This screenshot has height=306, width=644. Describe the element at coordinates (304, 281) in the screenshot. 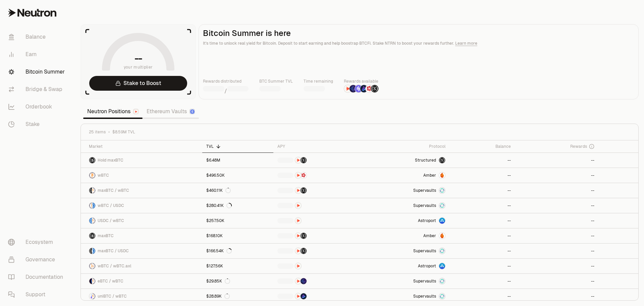

I see `img: EtherFi Points` at that location.